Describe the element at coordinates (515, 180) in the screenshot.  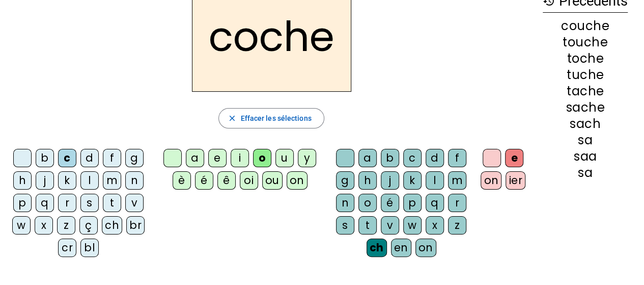
I see `div: ier` at that location.